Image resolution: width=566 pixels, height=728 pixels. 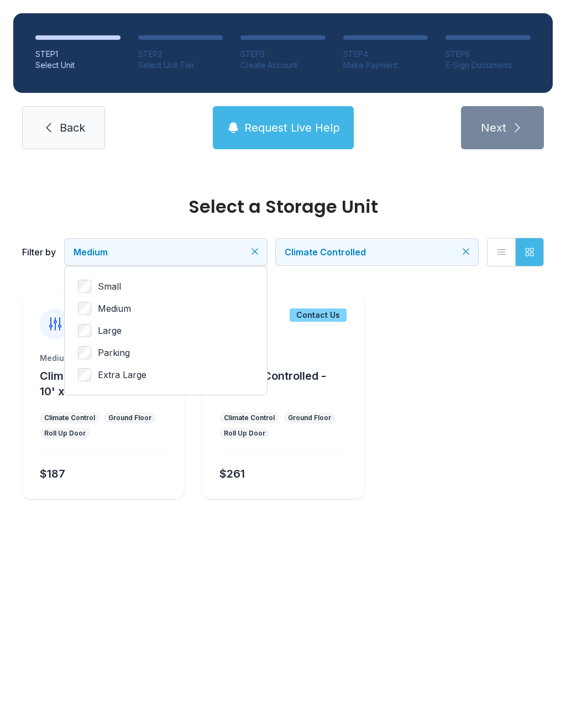 What do you see at coordinates (52, 473) in the screenshot?
I see `div: $187` at bounding box center [52, 473].